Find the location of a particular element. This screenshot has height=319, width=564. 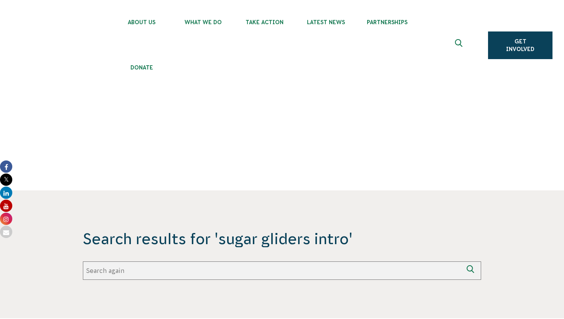

span: Partnerships is located at coordinates (387, 22).